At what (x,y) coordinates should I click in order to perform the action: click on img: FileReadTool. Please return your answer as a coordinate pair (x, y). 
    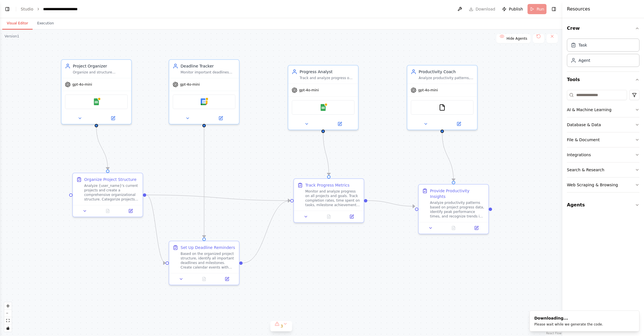
    Looking at the image, I should click on (442, 107).